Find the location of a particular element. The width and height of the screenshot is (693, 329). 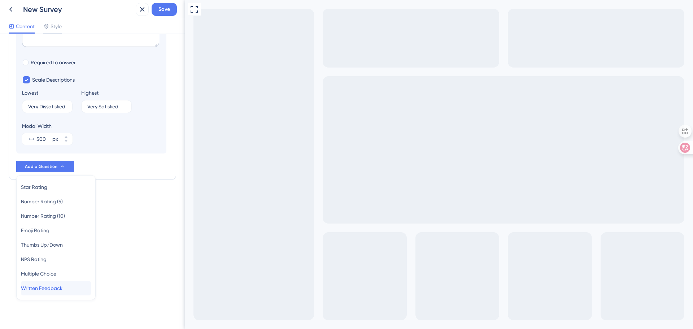

button: Save is located at coordinates (164, 9).